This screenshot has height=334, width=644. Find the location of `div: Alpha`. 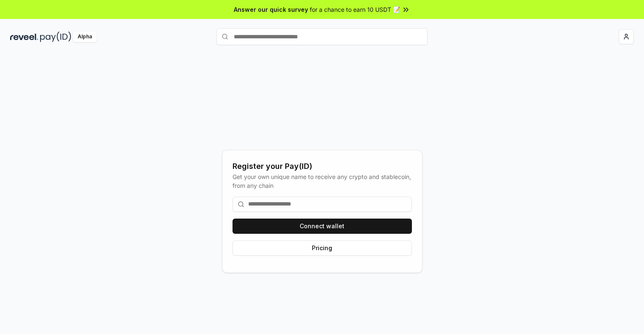

div: Alpha is located at coordinates (85, 36).